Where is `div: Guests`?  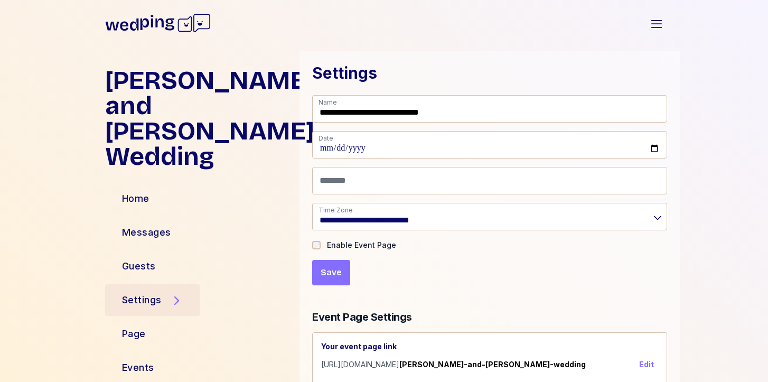 div: Guests is located at coordinates (139, 266).